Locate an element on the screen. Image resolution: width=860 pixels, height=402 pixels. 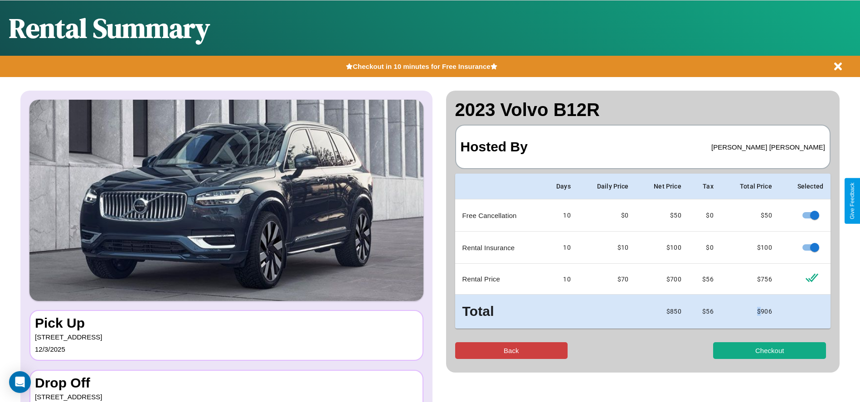
table: simple table is located at coordinates (643, 251).